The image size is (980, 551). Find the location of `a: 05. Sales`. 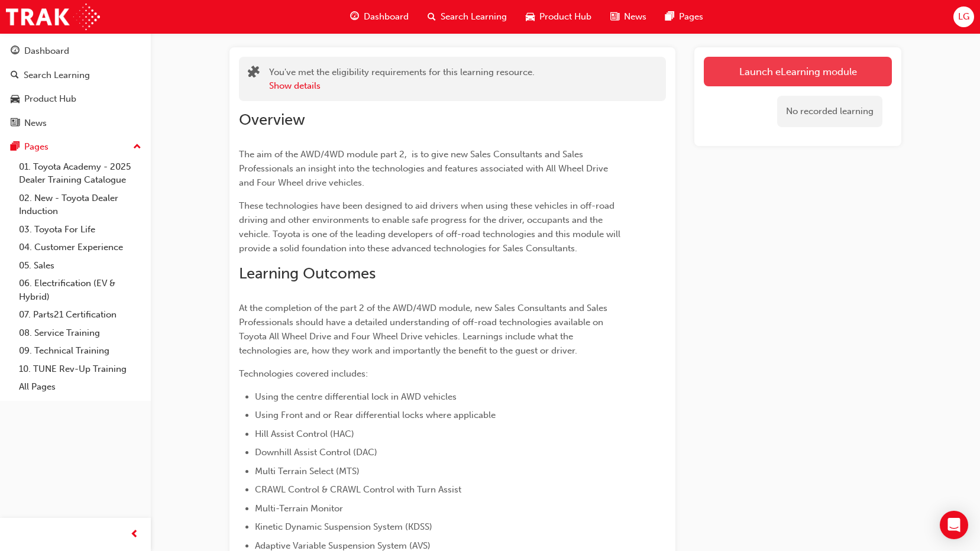

a: 05. Sales is located at coordinates (80, 265).